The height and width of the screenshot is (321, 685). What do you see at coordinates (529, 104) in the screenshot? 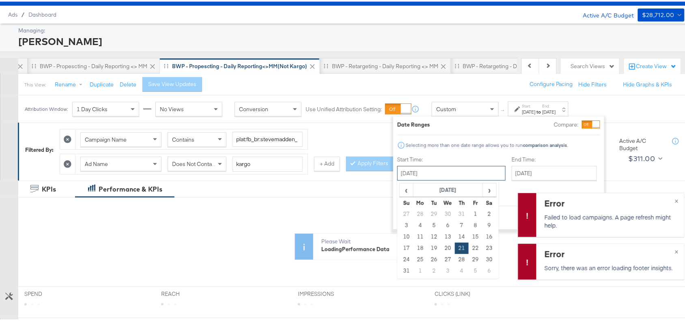
I see `label: Start:` at bounding box center [529, 104].